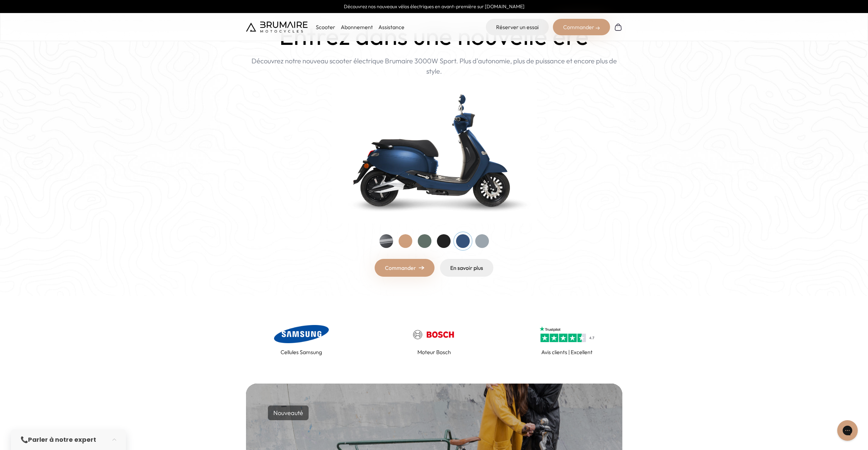 The image size is (868, 450). Describe the element at coordinates (467, 267) in the screenshot. I see `a: En savoir plus` at that location.